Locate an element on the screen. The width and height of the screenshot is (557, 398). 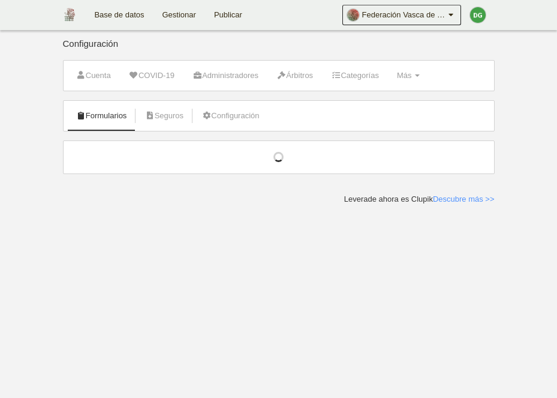
a: COVID-19 is located at coordinates (152, 76).